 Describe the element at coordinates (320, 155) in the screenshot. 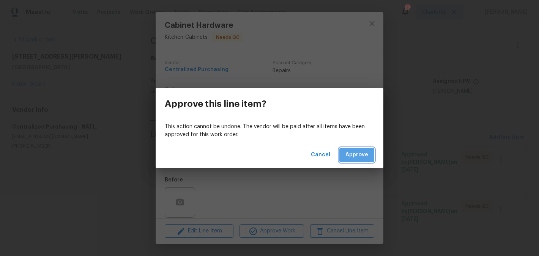

I see `button: Cancel` at that location.